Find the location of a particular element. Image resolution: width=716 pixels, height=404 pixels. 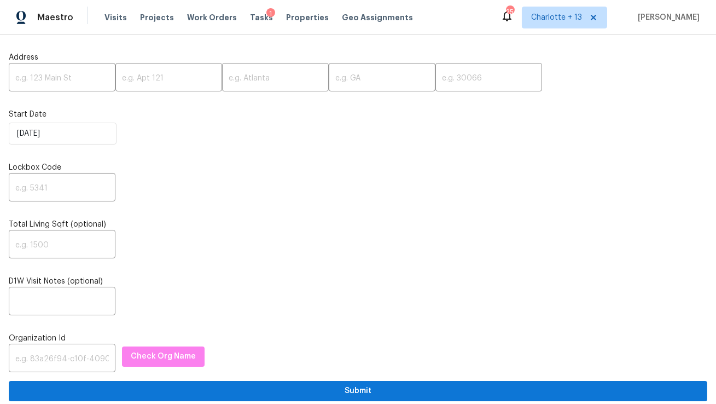

span: Geo Assignments is located at coordinates (378, 18).